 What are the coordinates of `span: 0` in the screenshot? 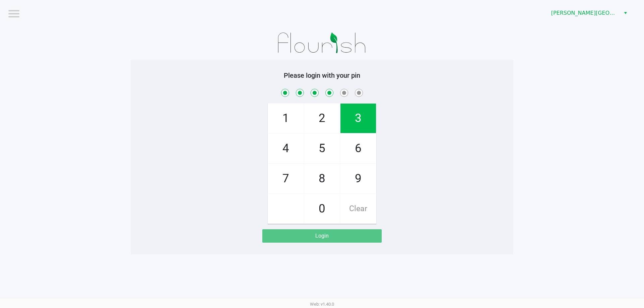 It's located at (322, 209).